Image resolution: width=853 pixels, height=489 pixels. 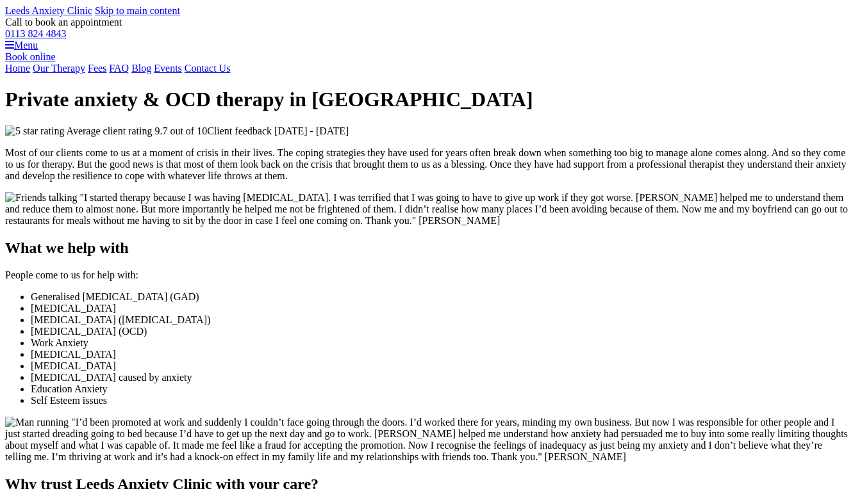 I want to click on img: Friends talking, so click(x=41, y=198).